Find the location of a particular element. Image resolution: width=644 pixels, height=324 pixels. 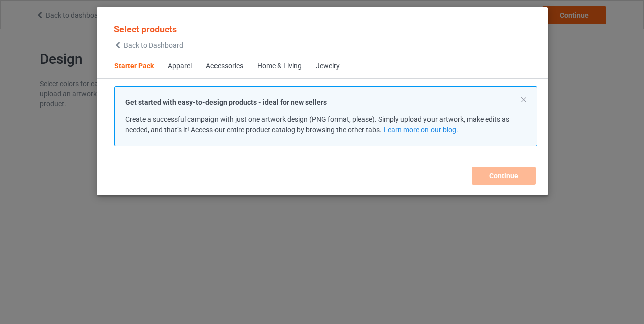

span: Starter Pack is located at coordinates (134, 66).